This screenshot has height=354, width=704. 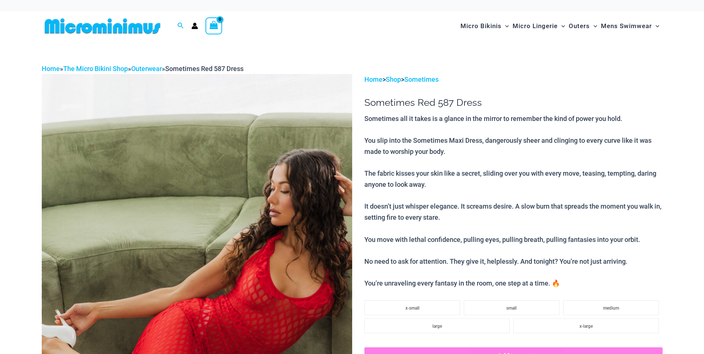 I want to click on span: x-small, so click(x=412, y=308).